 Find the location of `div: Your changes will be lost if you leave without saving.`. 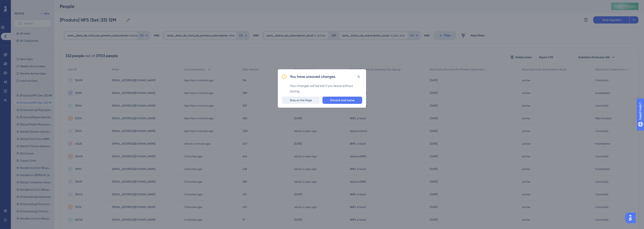

div: Your changes will be lost if you leave without saving. is located at coordinates (326, 88).